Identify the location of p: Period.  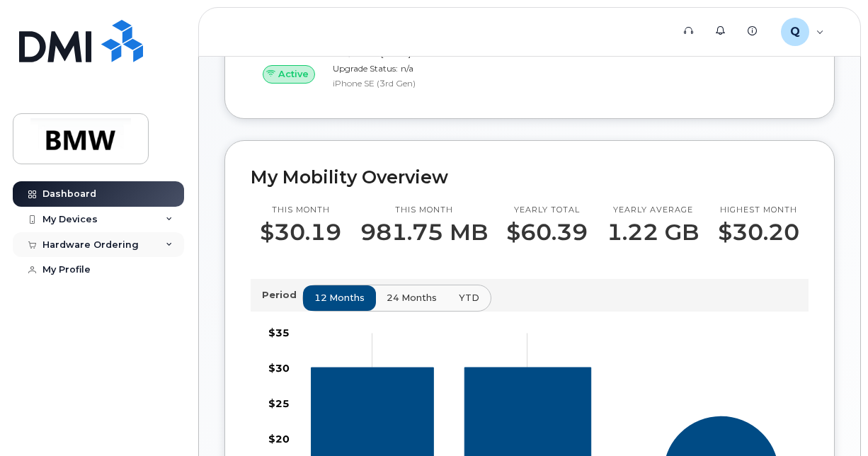
(282, 294).